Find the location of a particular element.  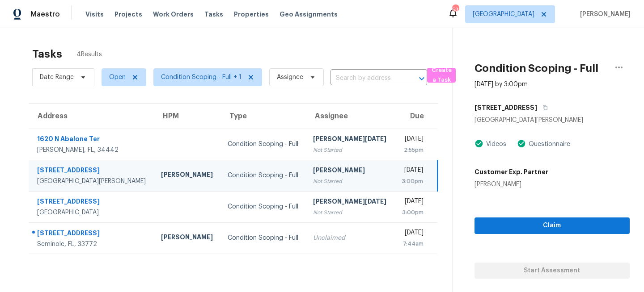

th: HPM is located at coordinates (187, 116).